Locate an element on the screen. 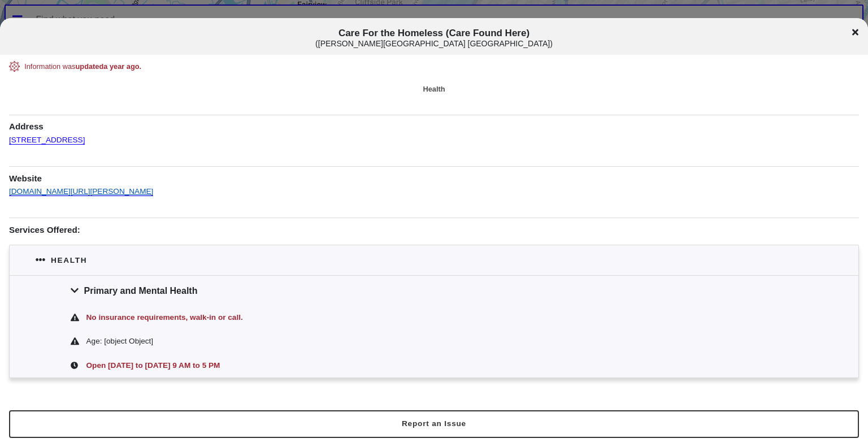  button: Report an Issue is located at coordinates (434, 424).